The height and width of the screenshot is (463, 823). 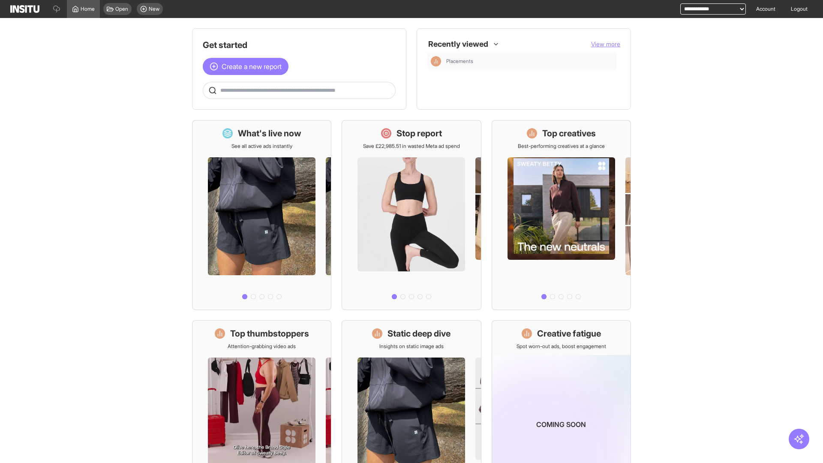 I want to click on a: Top creativesBest-performing creatives at a glance, so click(x=561, y=215).